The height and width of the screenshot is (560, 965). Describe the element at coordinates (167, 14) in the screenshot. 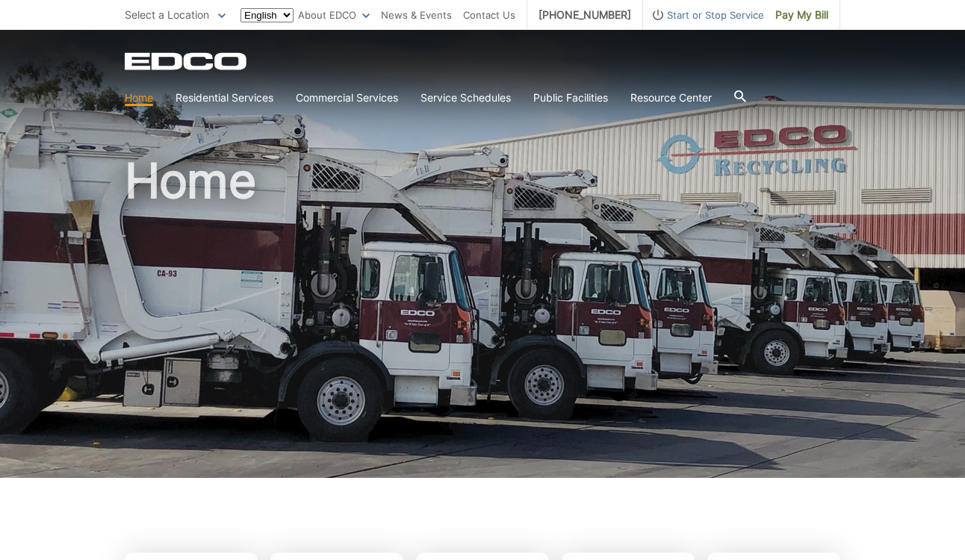

I see `span: Select a Location` at that location.